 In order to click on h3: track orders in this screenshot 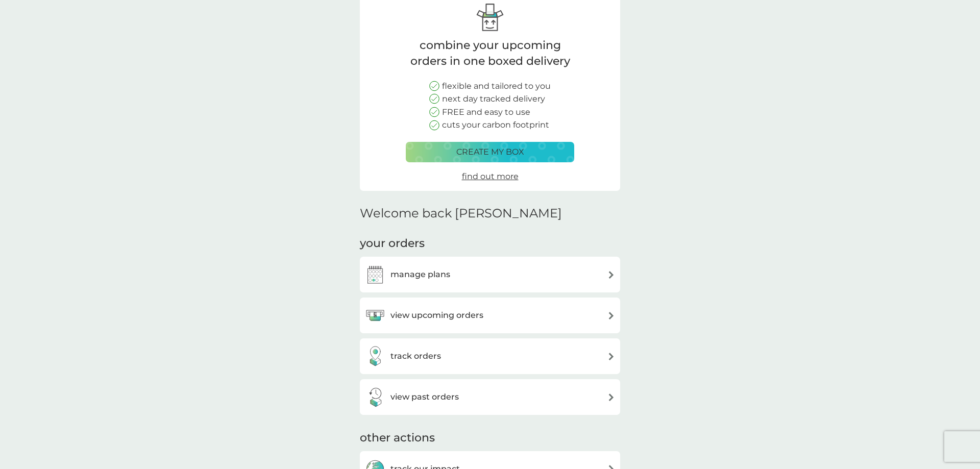, I will do `click(416, 356)`.